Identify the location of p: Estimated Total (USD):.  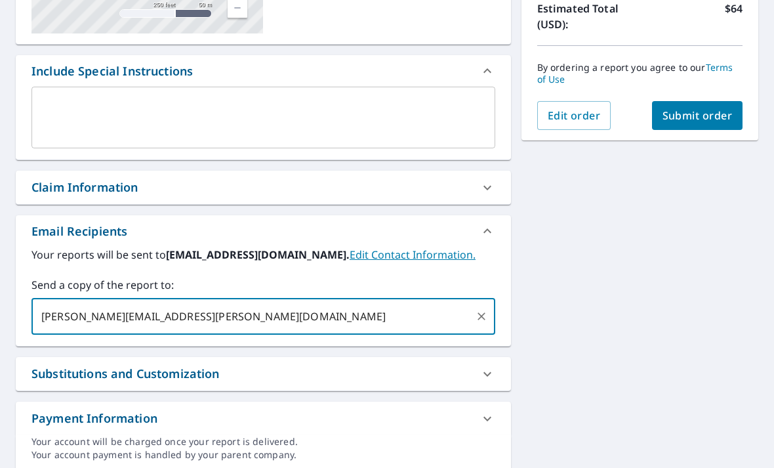
(589, 16).